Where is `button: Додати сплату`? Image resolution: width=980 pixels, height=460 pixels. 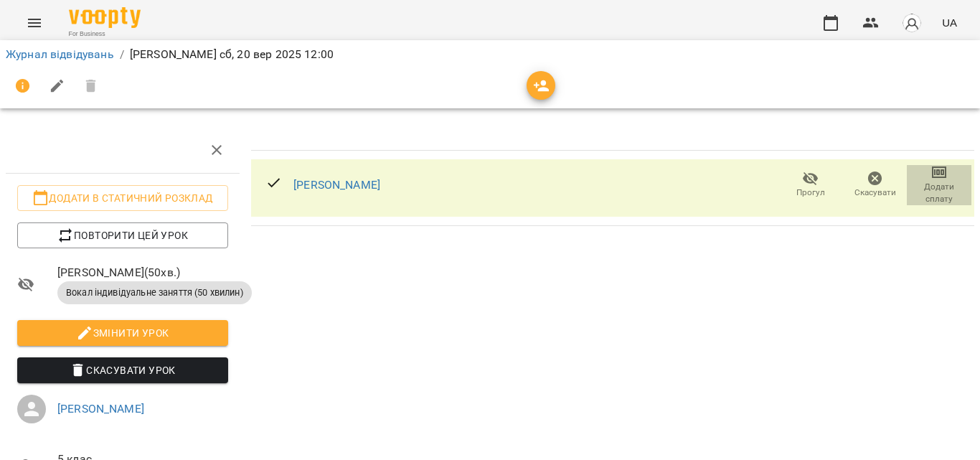 button: Додати сплату is located at coordinates (939, 185).